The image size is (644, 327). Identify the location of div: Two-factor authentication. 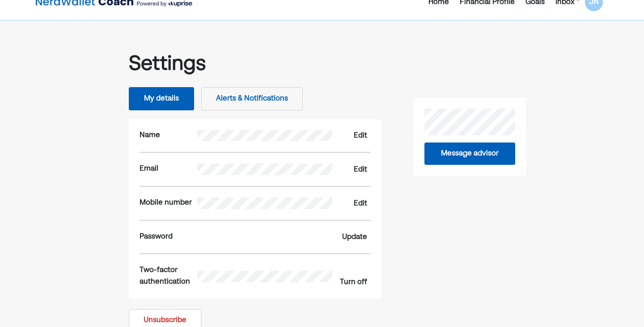
(168, 276).